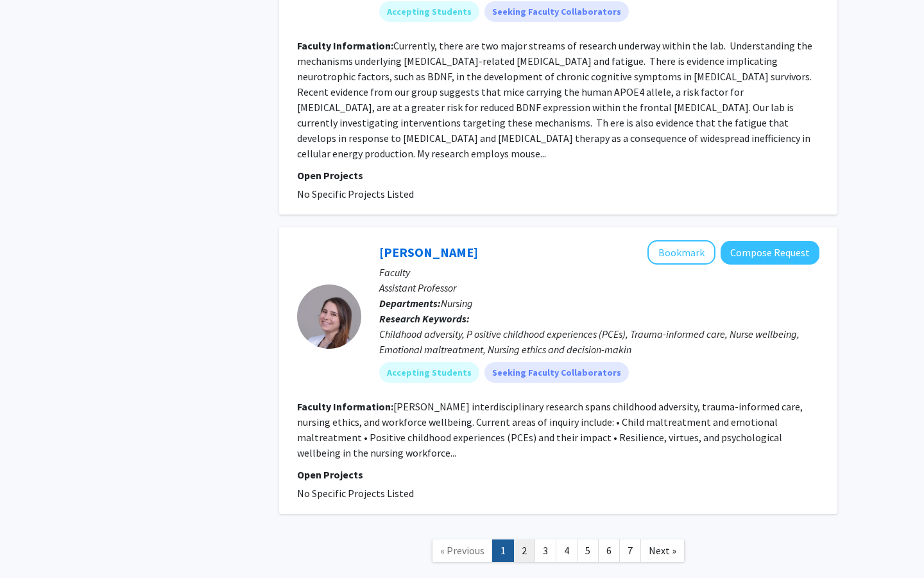 This screenshot has width=924, height=578. Describe the element at coordinates (588, 550) in the screenshot. I see `a: 5` at that location.